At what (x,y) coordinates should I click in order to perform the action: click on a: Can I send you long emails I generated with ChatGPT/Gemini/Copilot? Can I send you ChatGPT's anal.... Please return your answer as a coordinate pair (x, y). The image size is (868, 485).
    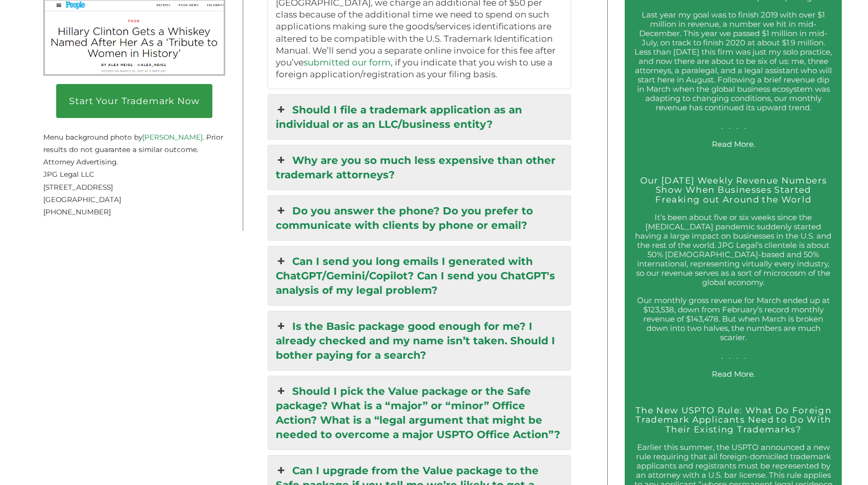
    Looking at the image, I should click on (419, 275).